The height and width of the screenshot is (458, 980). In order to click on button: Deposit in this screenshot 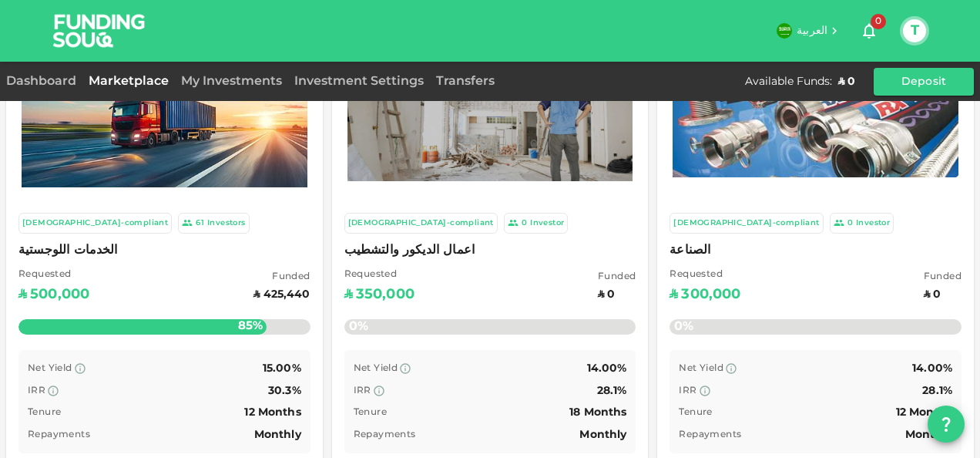, I will do `click(924, 82)`.